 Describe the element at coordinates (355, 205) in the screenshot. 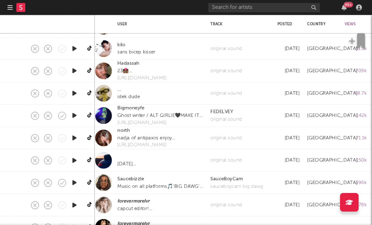

I see `div: 278k` at that location.